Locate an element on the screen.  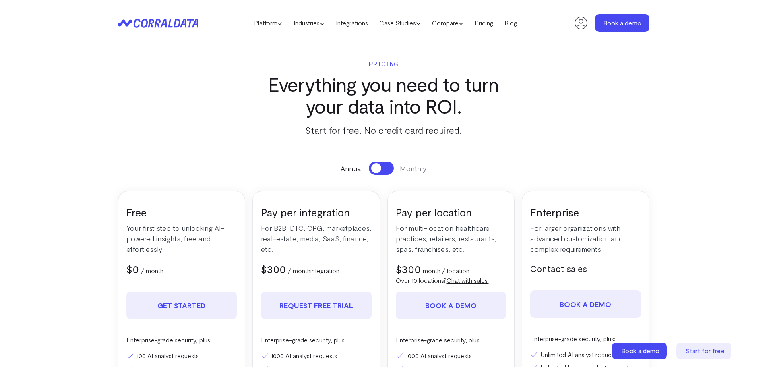
span: Annual is located at coordinates (351, 168).